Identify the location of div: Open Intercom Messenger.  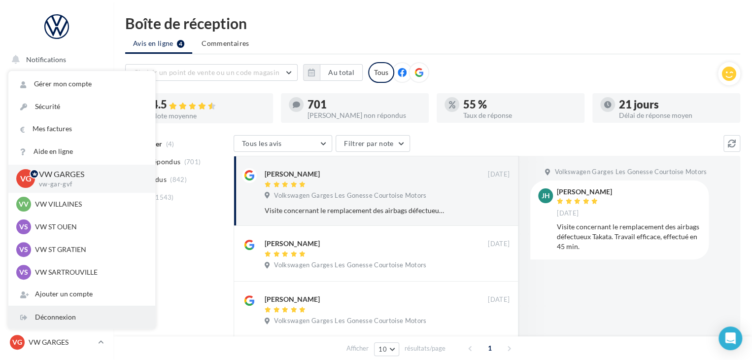
(730, 338).